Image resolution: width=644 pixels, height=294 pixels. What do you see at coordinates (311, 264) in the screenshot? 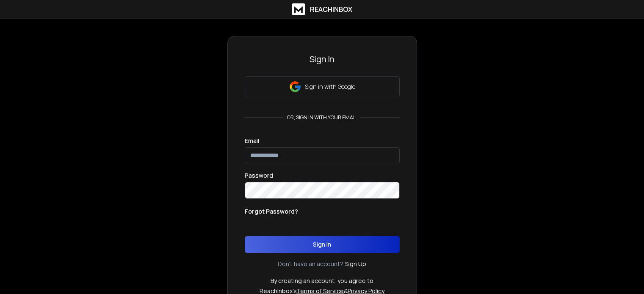
I see `p: Don't have an account?` at bounding box center [311, 264].